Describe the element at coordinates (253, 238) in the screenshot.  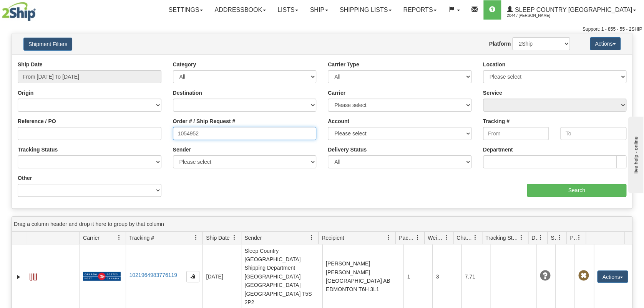
I see `span: Sender` at that location.